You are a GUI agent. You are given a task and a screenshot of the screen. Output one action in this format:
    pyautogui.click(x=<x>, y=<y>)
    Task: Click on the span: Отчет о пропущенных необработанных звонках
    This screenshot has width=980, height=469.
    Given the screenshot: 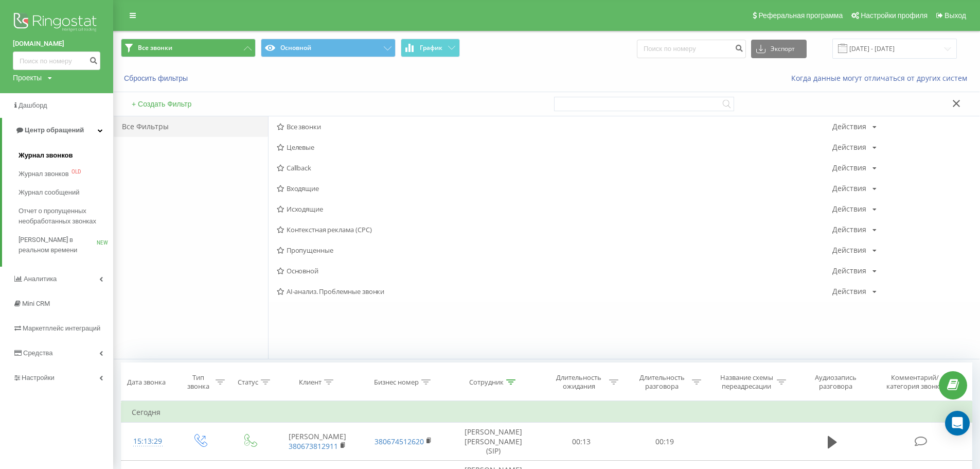 What is the action you would take?
    pyautogui.click(x=63, y=216)
    